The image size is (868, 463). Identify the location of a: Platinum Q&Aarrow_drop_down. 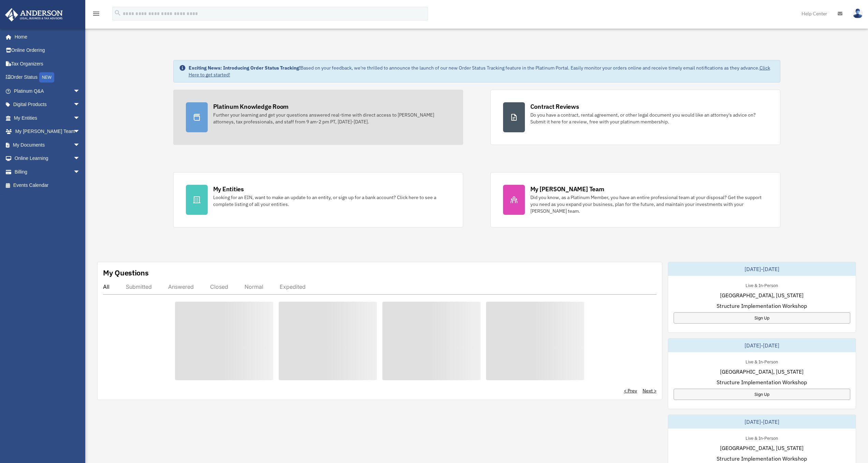
(48, 91).